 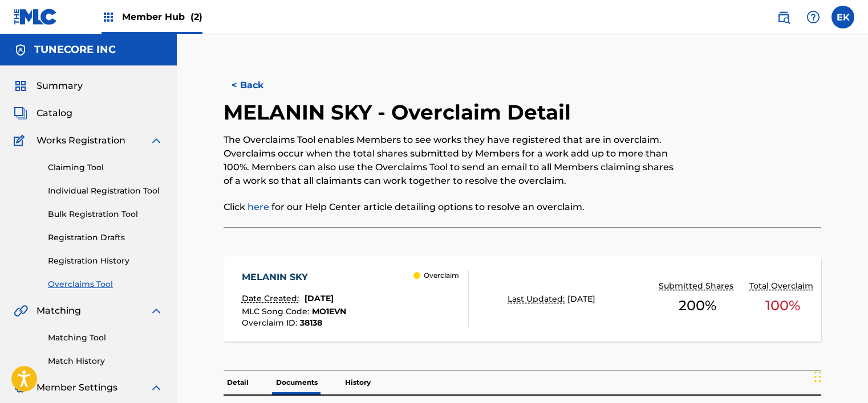 I want to click on span: Member Hub, so click(x=162, y=17).